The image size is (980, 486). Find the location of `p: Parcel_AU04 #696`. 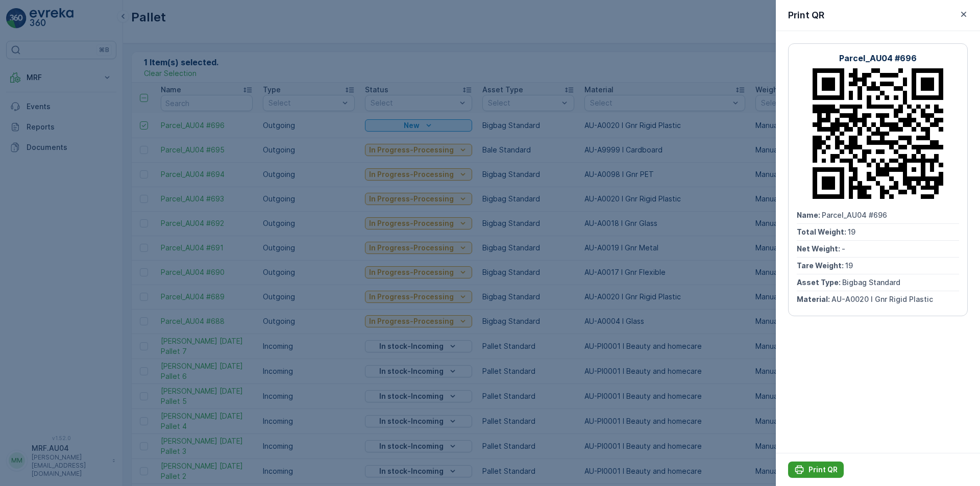

p: Parcel_AU04 #696 is located at coordinates (878, 58).